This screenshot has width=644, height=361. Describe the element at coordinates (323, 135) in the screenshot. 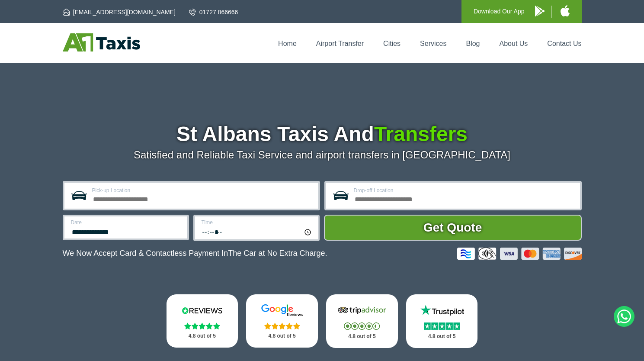

I see `h1: St Albans Taxis And` at that location.